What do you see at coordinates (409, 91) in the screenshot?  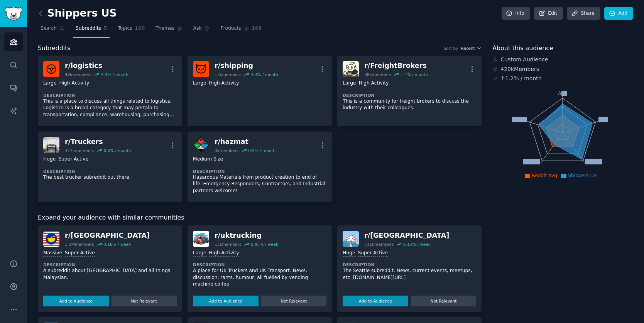 I see `a: FreightBrokersr/FreightBrokers38kmembers1.4% / monthLargeHigh ActivityDescriptionThis is a commun...` at bounding box center [409, 91].